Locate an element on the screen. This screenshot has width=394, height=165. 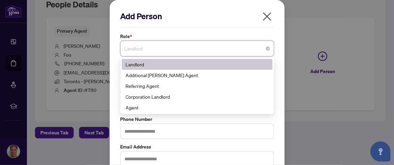
span: close-circle is located at coordinates (268, 48).